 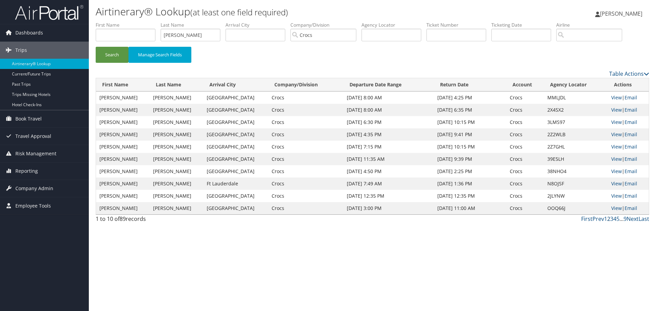 I want to click on span: Trips, so click(x=21, y=50).